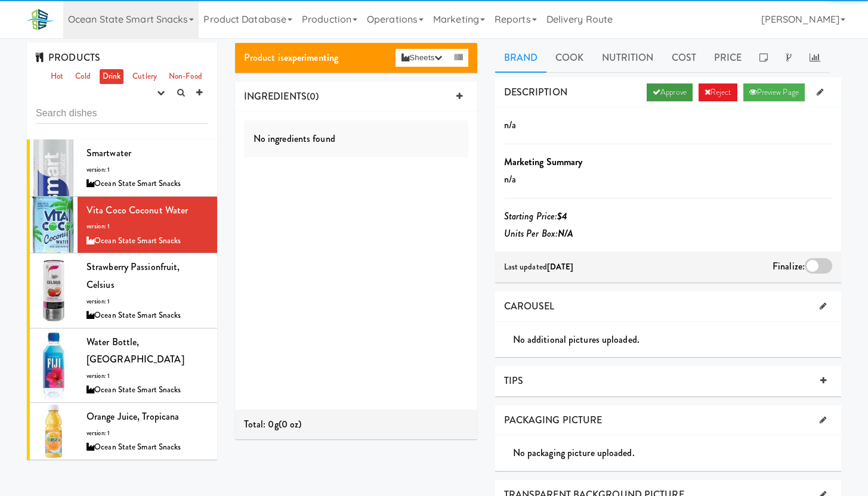  Describe the element at coordinates (539, 267) in the screenshot. I see `span: Last updated` at that location.